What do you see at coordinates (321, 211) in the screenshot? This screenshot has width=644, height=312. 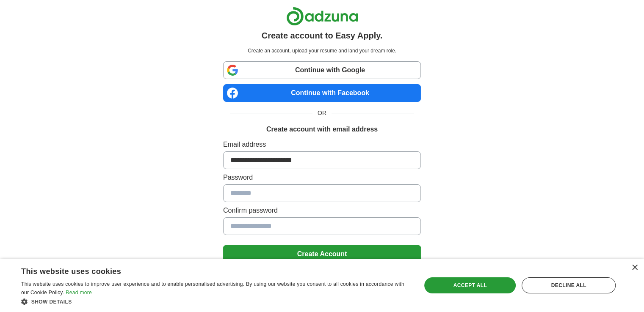 I see `label: Confirm password` at bounding box center [321, 211].